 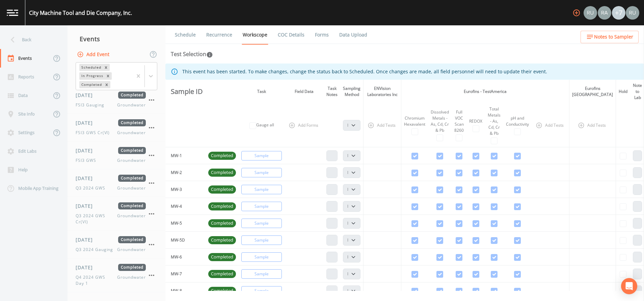 What do you see at coordinates (459, 121) in the screenshot?
I see `div: Full VOC Scan 8260` at bounding box center [459, 121].